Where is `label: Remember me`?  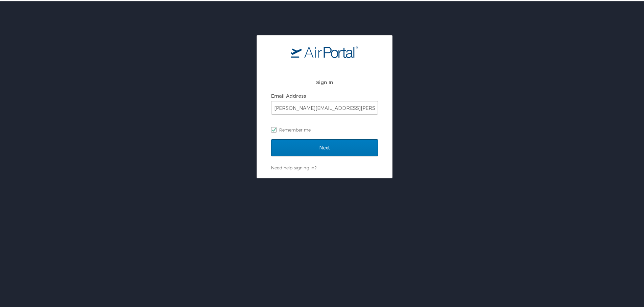
label: Remember me is located at coordinates (325, 128).